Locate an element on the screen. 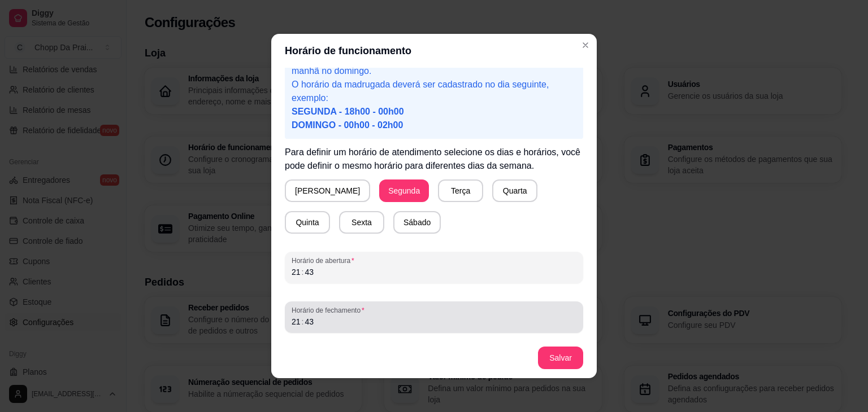 The width and height of the screenshot is (868, 412). span: Horário de fechamento is located at coordinates (434, 310).